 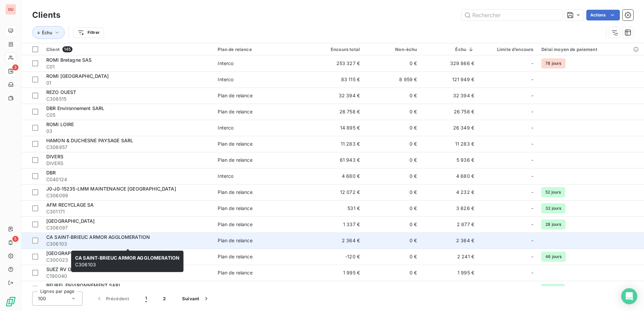 I want to click on div: Open Intercom Messenger, so click(x=629, y=296).